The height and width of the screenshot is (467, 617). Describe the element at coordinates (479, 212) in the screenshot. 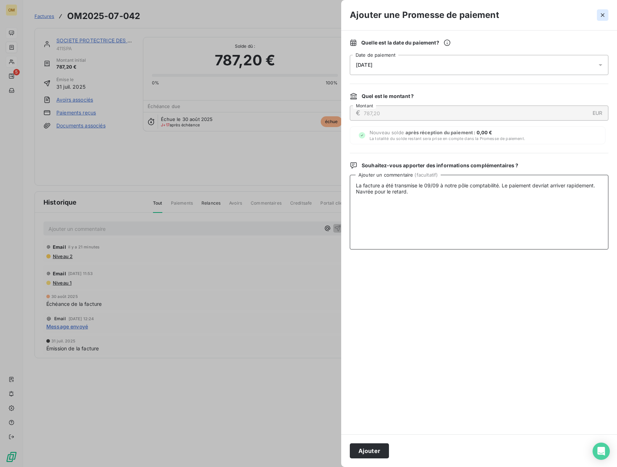

I see `textarea: La facture a été transmise le 09/09 à notre pôle comptabilité. Le paiement devriat arriver rapide...` at that location.